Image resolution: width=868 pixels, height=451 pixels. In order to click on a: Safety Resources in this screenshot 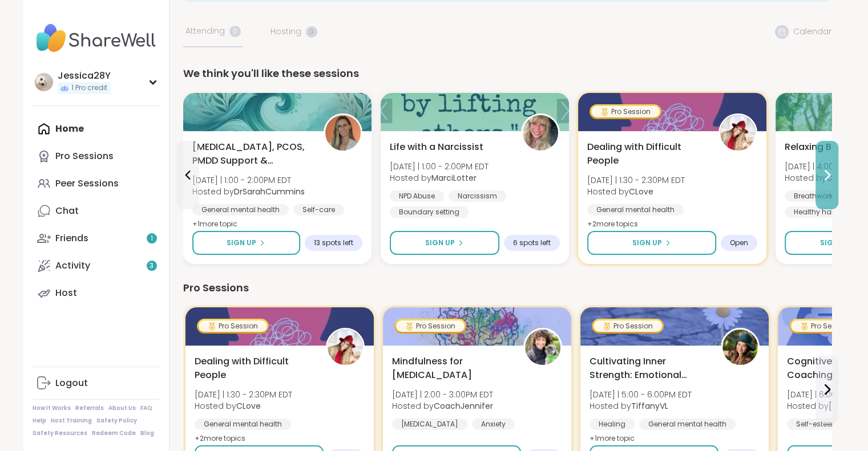, I will do `click(60, 433)`.